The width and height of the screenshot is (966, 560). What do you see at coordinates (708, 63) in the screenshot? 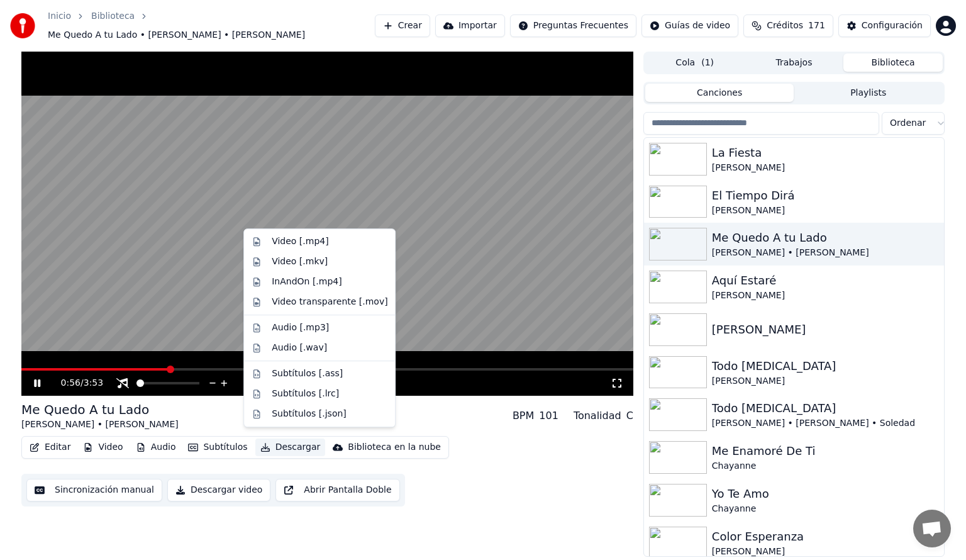
I see `span: ( 1 )` at bounding box center [708, 63].